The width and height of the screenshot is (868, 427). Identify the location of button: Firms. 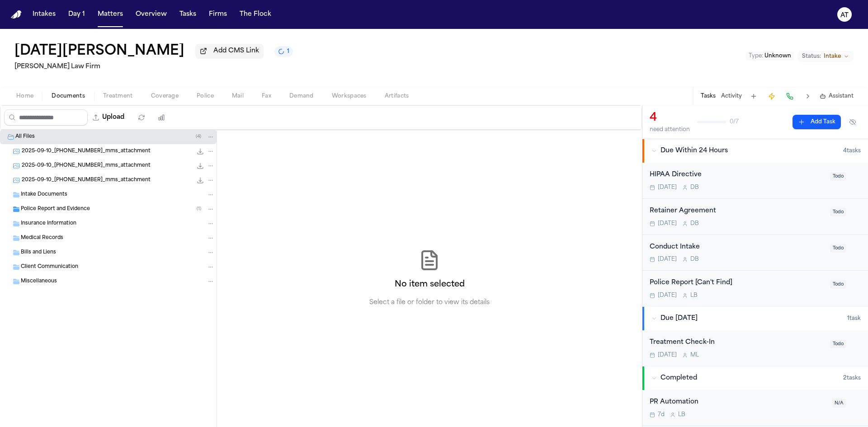
(218, 14).